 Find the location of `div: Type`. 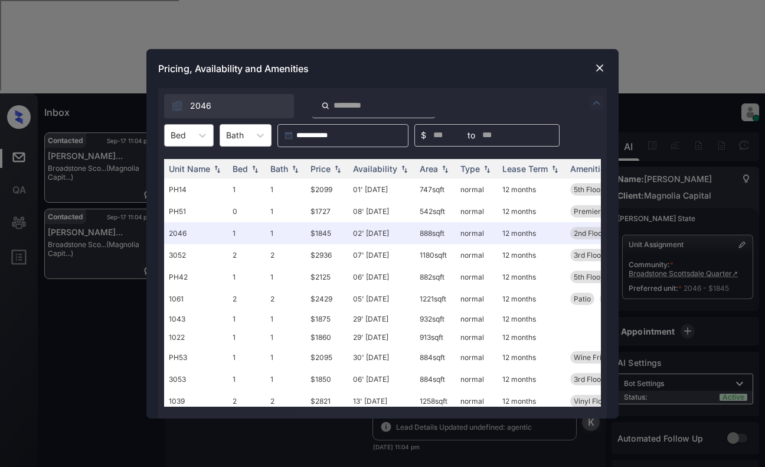

div: Type is located at coordinates (470, 168).